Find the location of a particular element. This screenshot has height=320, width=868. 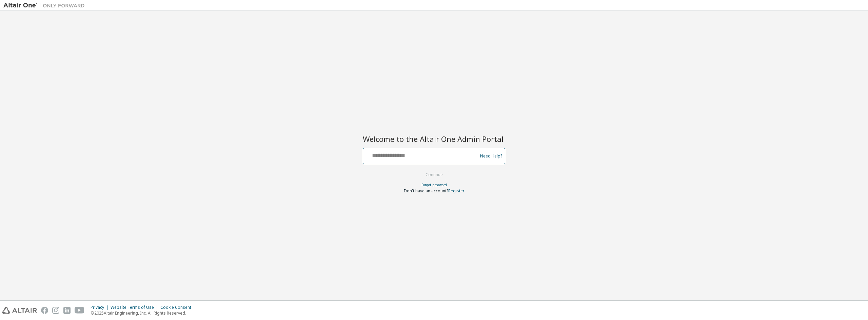

a: Forgot password is located at coordinates (434, 185).